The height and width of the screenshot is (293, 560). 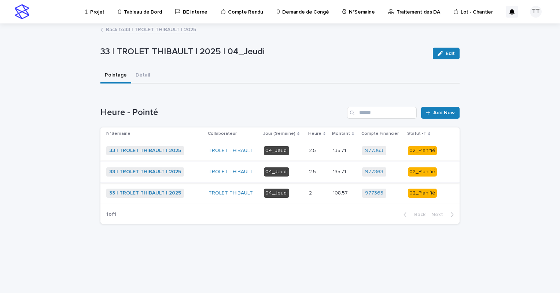 I want to click on button: Next, so click(x=444, y=215).